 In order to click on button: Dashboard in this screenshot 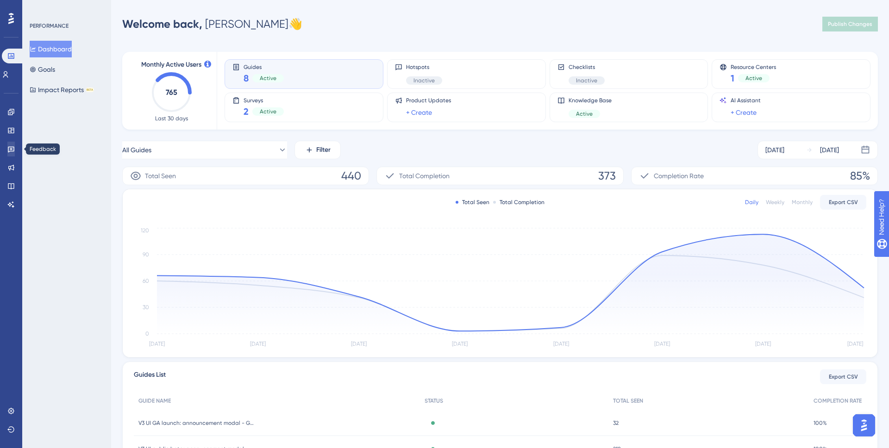, I will do `click(50, 49)`.